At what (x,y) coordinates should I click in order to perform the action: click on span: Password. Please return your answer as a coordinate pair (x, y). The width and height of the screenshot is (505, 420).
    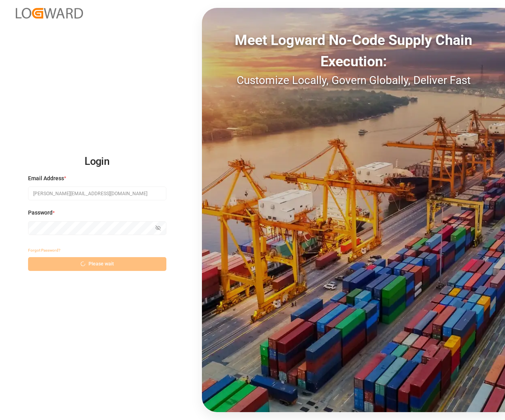
    Looking at the image, I should click on (40, 213).